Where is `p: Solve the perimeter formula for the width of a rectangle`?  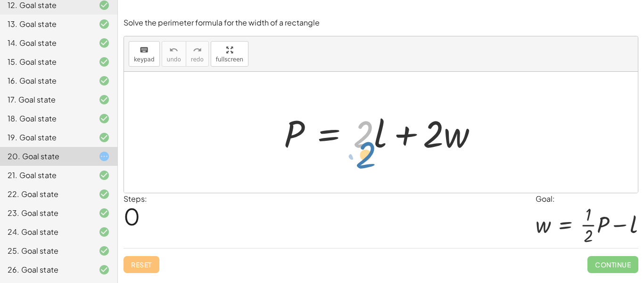 p: Solve the perimeter formula for the width of a rectangle is located at coordinates (381, 23).